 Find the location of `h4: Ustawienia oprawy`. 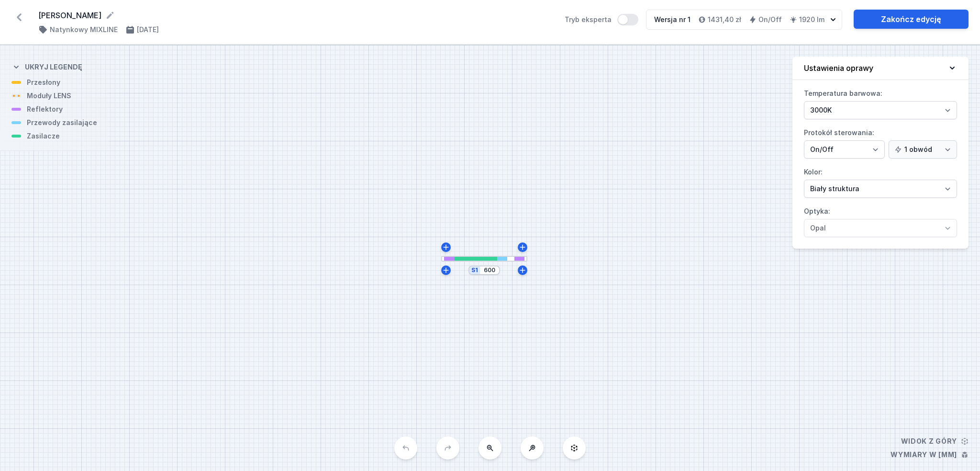

h4: Ustawienia oprawy is located at coordinates (838, 68).